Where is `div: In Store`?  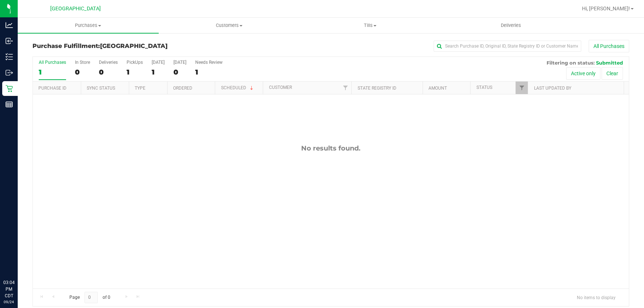
div: In Store is located at coordinates (82, 62).